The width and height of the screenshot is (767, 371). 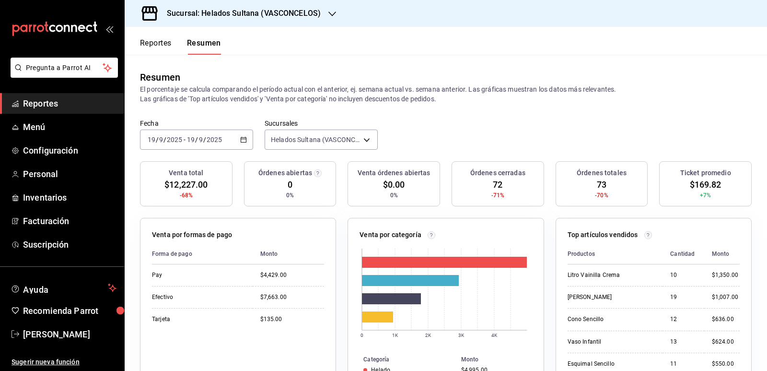 I want to click on div: navigation tabs, so click(x=180, y=47).